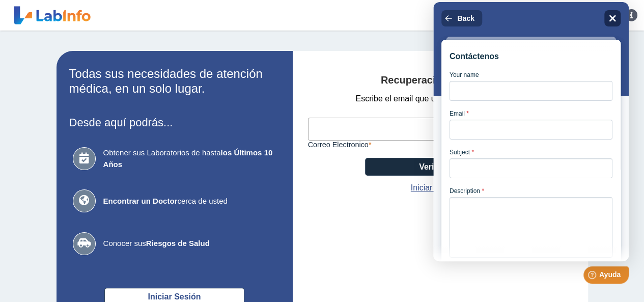  Describe the element at coordinates (179, 16) in the screenshot. I see `div: Close` at that location.